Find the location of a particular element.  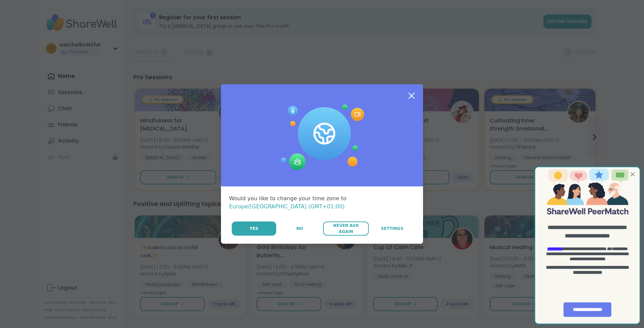

button: Yes is located at coordinates (254, 229).